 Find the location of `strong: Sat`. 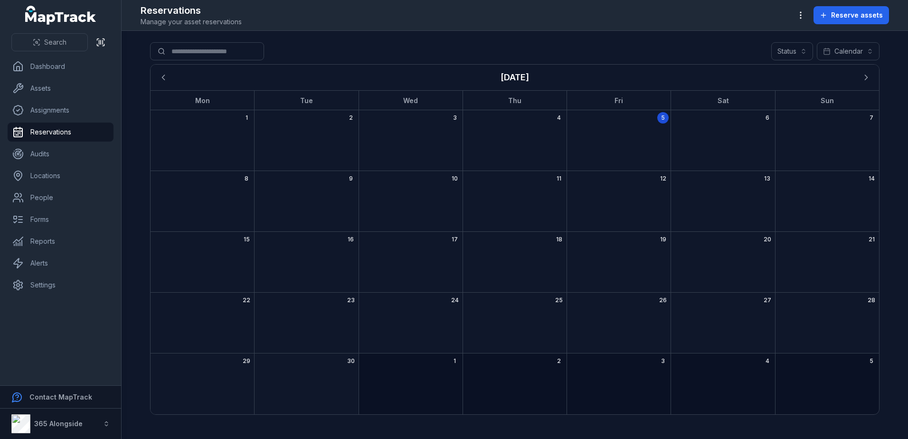

strong: Sat is located at coordinates (723, 100).